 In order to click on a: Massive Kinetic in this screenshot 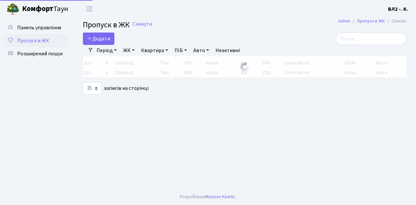, I will do `click(220, 196)`.